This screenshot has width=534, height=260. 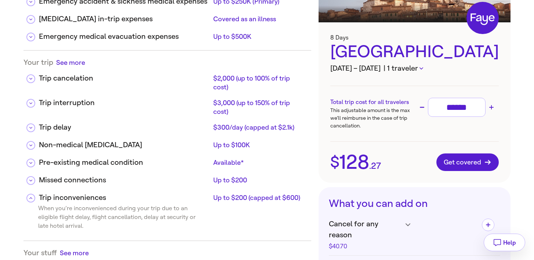 I want to click on h3: What you can add on, so click(x=414, y=204).